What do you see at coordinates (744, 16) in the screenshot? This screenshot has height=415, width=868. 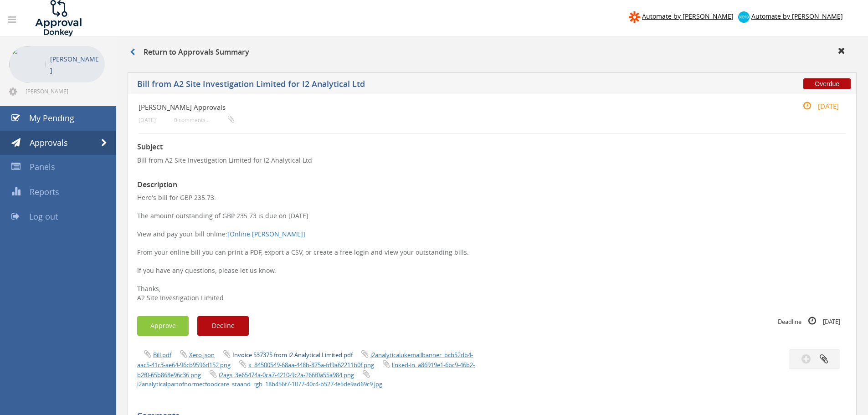 I see `img: xero-logo.png` at bounding box center [744, 16].